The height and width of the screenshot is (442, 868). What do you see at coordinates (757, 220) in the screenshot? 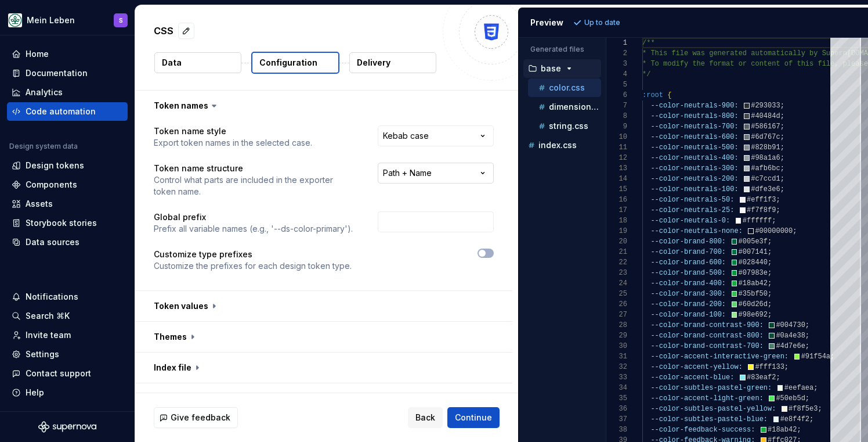
I see `span: #ffffff` at bounding box center [757, 220].